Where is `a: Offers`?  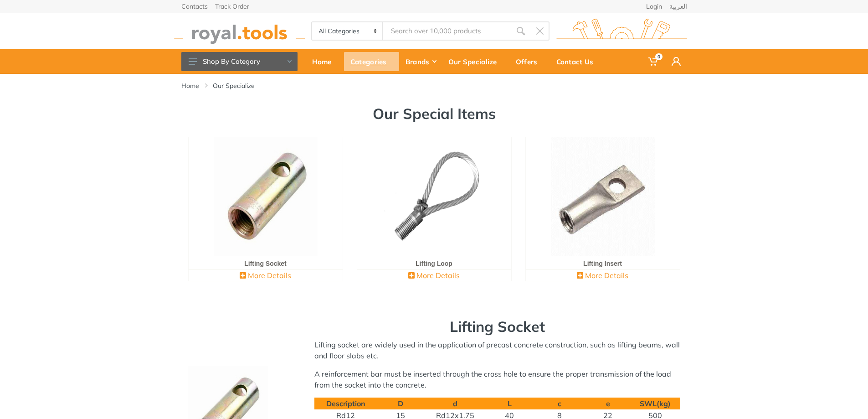
a: Offers is located at coordinates (529, 62).